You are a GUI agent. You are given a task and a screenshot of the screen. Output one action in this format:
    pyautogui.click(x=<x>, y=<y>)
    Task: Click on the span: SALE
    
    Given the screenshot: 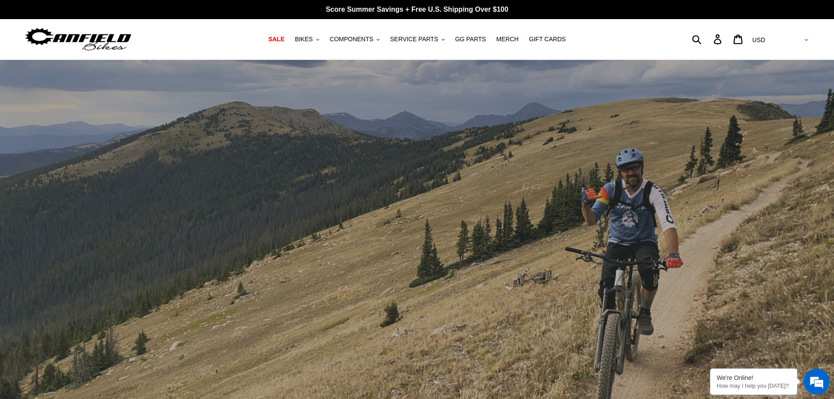 What is the action you would take?
    pyautogui.click(x=276, y=39)
    